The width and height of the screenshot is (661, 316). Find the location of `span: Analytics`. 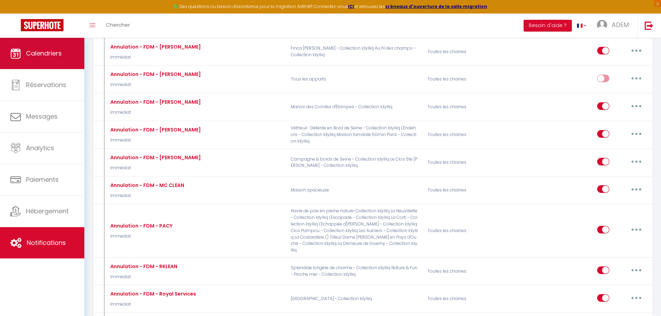

span: Analytics is located at coordinates (40, 148).